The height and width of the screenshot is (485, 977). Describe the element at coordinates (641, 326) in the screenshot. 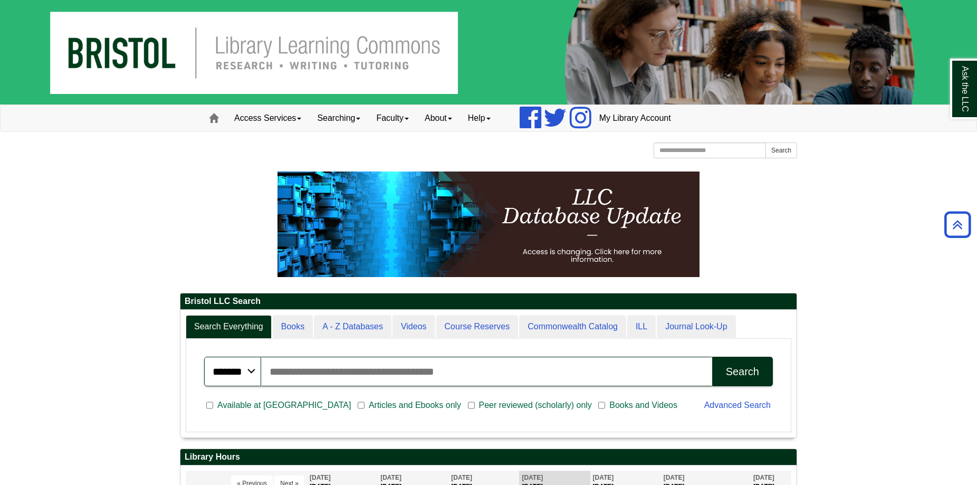

I see `a: ILL` at that location.